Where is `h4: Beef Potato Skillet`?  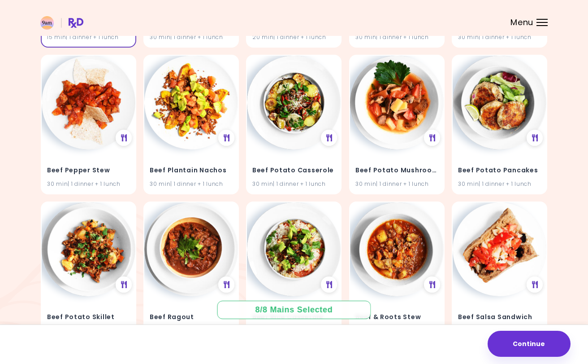
h4: Beef Potato Skillet is located at coordinates (89, 317).